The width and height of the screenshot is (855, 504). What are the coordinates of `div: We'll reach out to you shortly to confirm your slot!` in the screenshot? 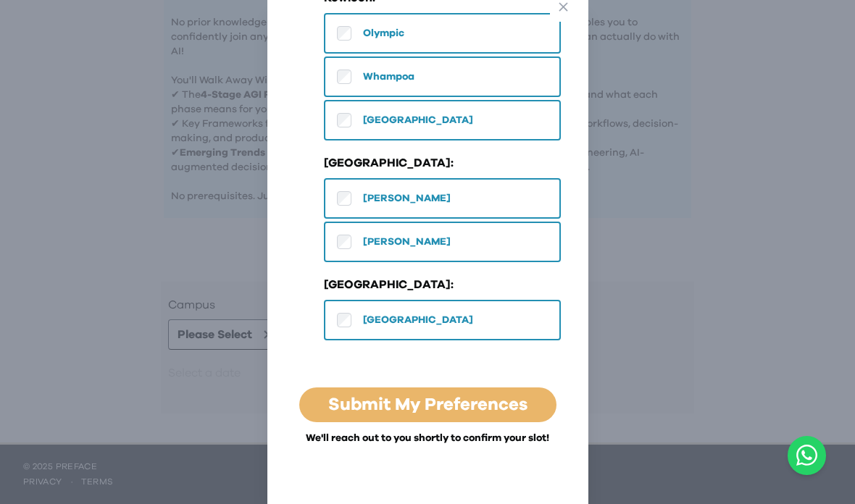 It's located at (428, 445).